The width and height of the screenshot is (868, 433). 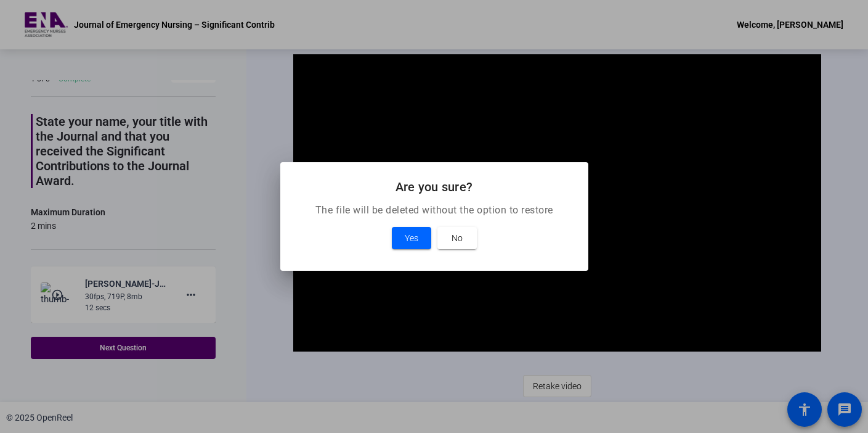 I want to click on h2: Are you sure?, so click(x=434, y=187).